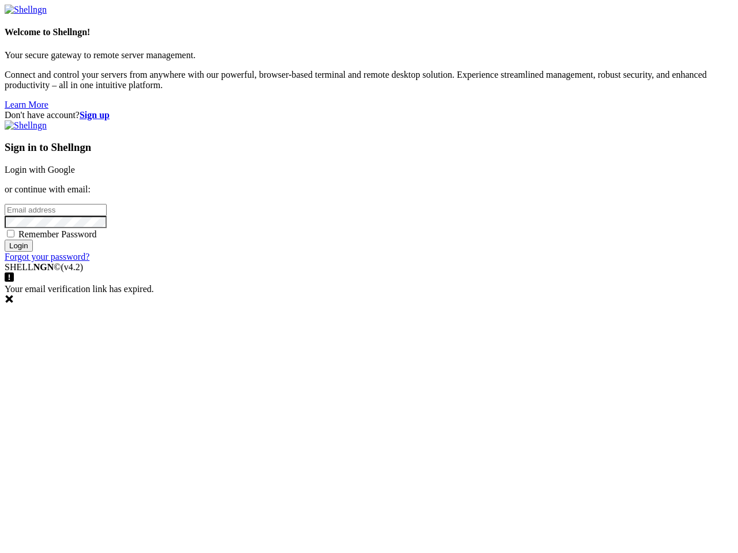  What do you see at coordinates (40, 170) in the screenshot?
I see `a: Login with Google` at bounding box center [40, 170].